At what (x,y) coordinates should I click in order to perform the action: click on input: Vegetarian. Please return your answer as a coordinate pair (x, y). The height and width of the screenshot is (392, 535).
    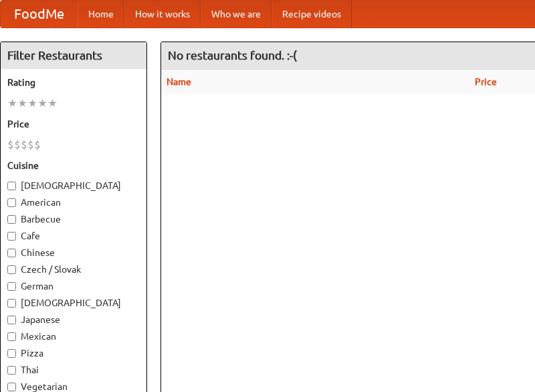
    Looking at the image, I should click on (11, 386).